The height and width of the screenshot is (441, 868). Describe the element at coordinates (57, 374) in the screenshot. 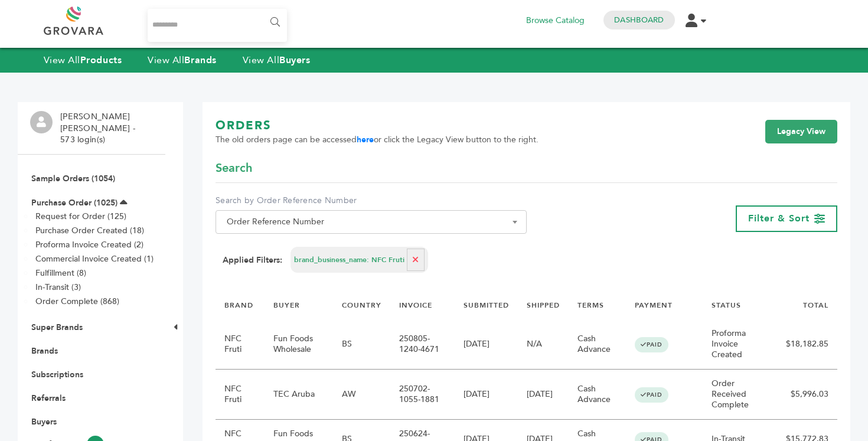

I see `a: Subscriptions` at that location.